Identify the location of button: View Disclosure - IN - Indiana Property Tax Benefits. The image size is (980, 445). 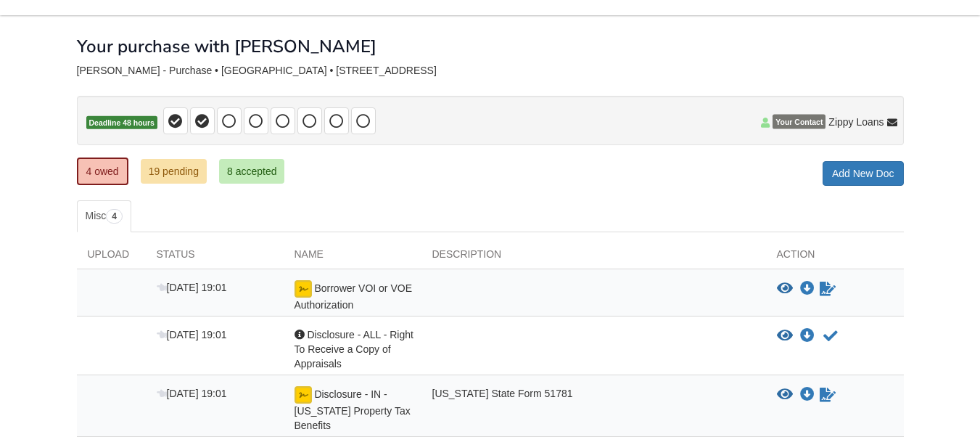
(785, 395).